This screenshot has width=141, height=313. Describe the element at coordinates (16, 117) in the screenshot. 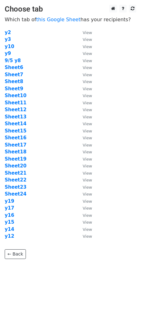

I see `strong: Sheet13` at that location.